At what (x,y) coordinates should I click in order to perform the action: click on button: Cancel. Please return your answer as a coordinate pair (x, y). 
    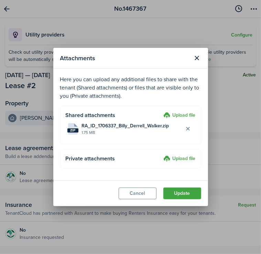
    Looking at the image, I should click on (137, 193).